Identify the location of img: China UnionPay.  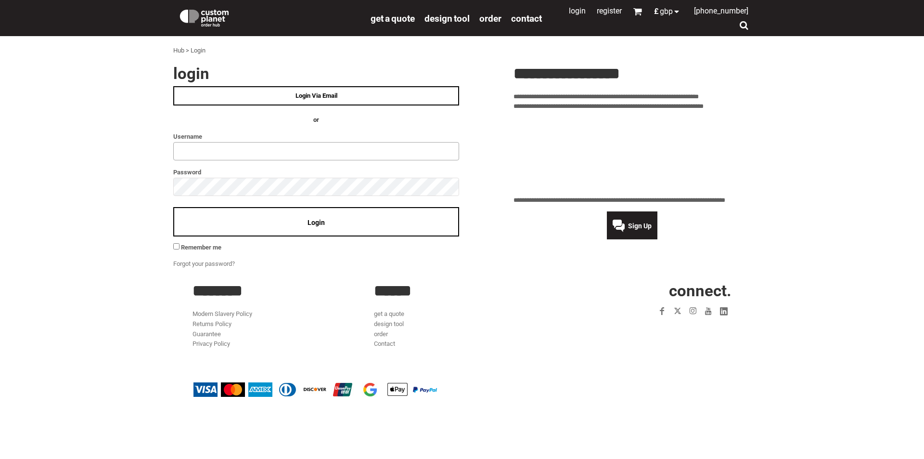
(343, 389).